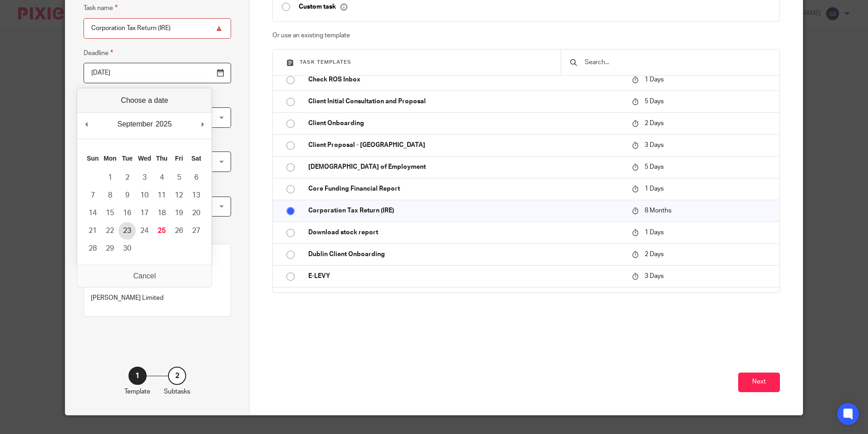 The image size is (868, 434). I want to click on div: 2, so click(177, 376).